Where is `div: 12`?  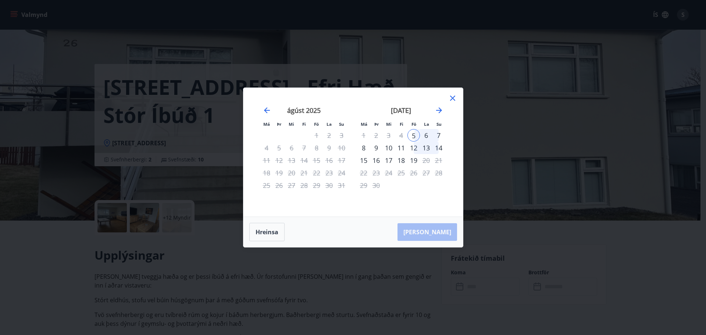 div: 12 is located at coordinates (414, 148).